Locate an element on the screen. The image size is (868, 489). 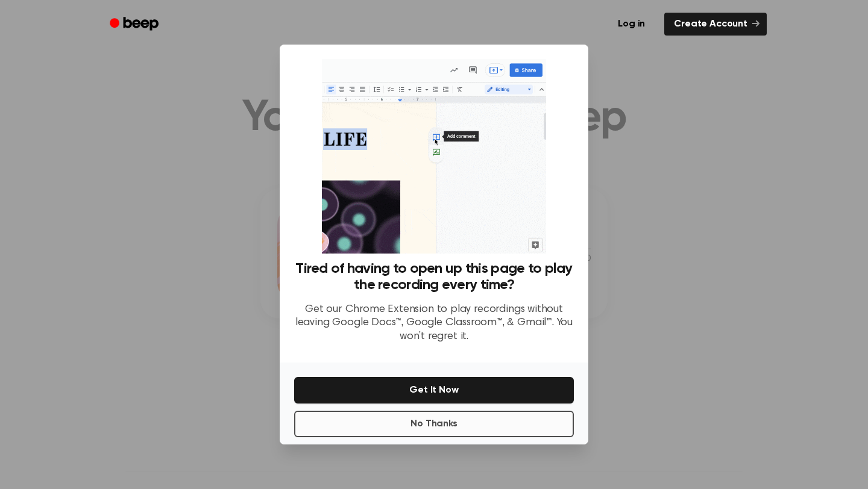
button: No Thanks is located at coordinates (434, 424).